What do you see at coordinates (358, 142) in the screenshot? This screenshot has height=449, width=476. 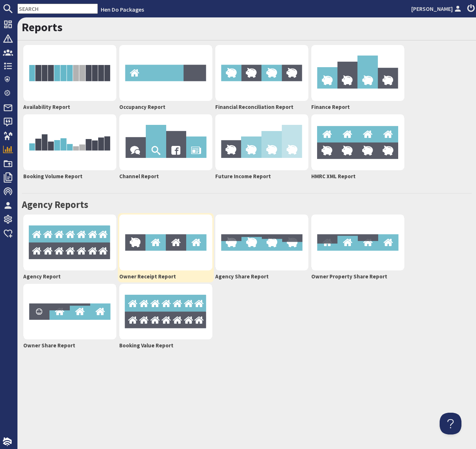 I see `img: hmrc-report-7e47fe54d664a6519f7bff59c47da927abdb786ffdf23fbaa80a4261718d00d7.png` at bounding box center [358, 142].